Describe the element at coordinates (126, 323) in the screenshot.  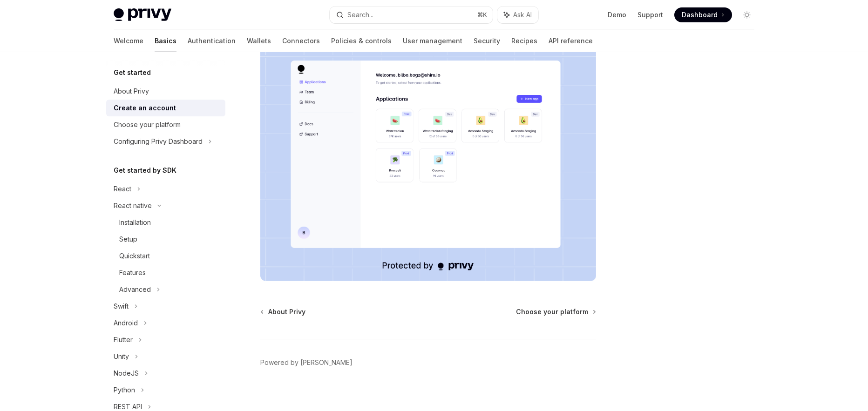
I see `div: Android` at that location.